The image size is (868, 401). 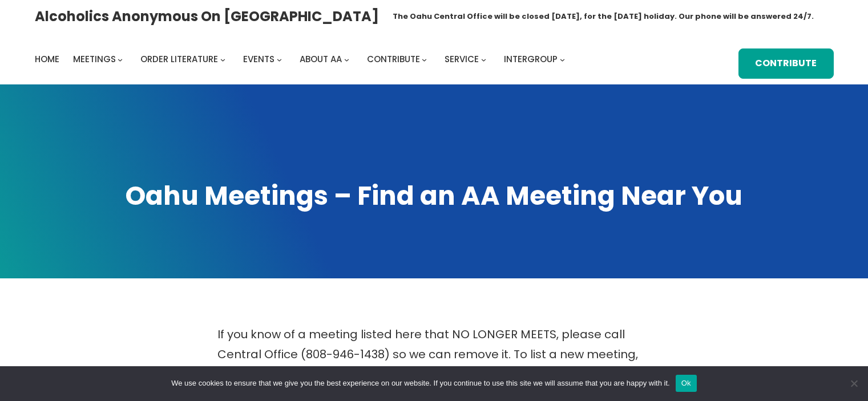 What do you see at coordinates (462, 60) in the screenshot?
I see `a: Service` at bounding box center [462, 60].